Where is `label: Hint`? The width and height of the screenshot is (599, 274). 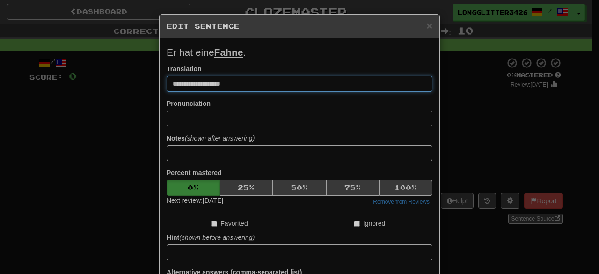
label: Hint is located at coordinates (210, 237).